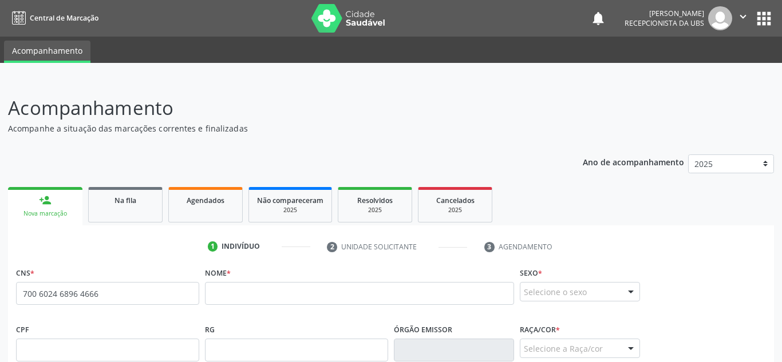 The height and width of the screenshot is (362, 782). I want to click on button: apps, so click(763, 18).